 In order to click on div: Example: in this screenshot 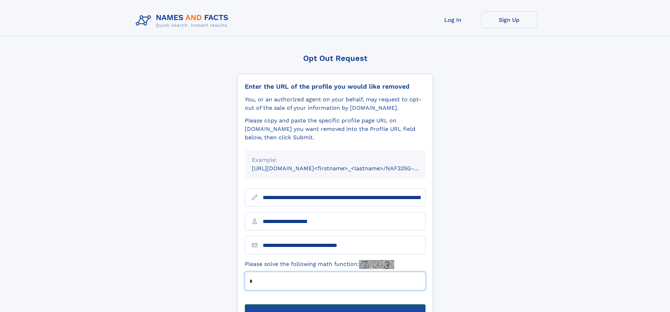, I will do `click(335, 160)`.